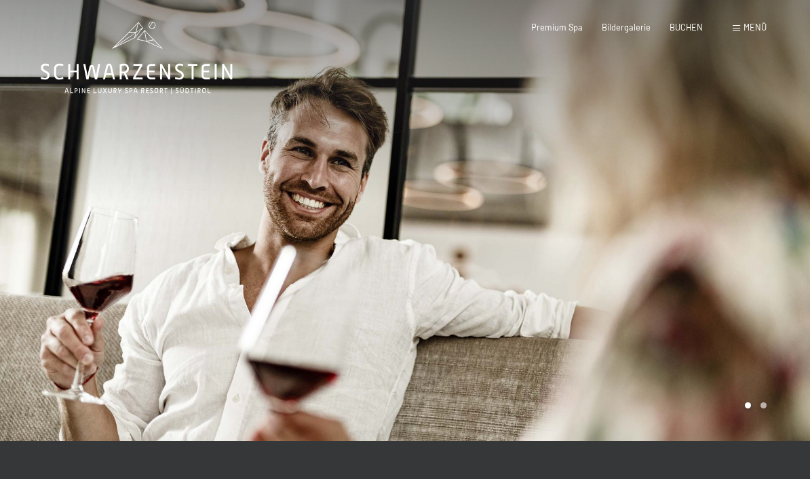 This screenshot has height=479, width=810. Describe the element at coordinates (557, 27) in the screenshot. I see `a: Premium Spa` at that location.